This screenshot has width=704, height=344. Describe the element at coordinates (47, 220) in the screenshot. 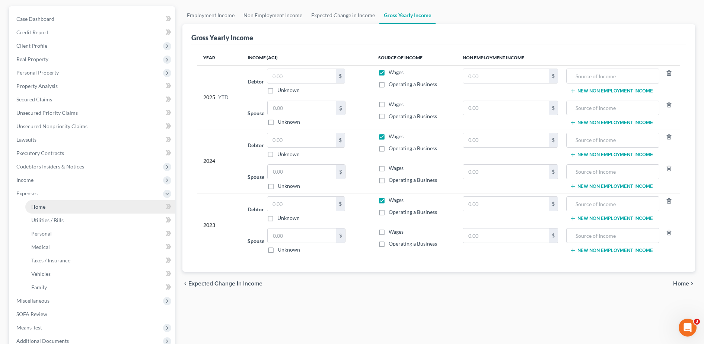

I see `span: Utilities / Bills` at that location.